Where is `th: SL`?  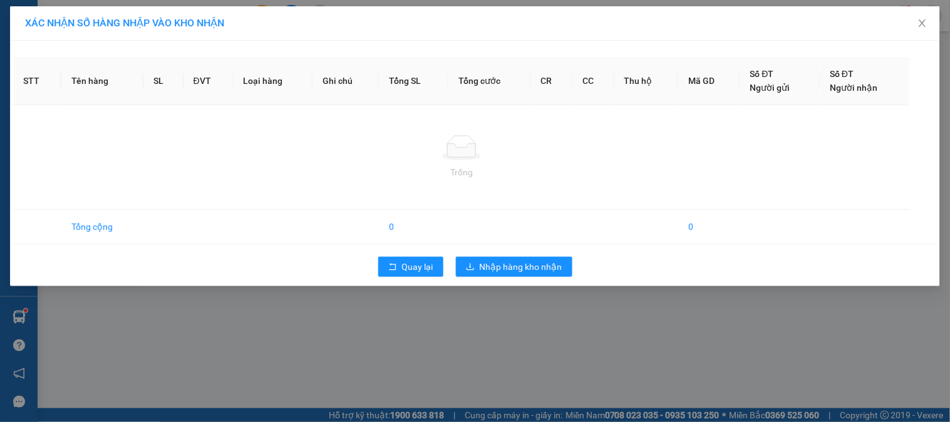 th: SL is located at coordinates (163, 81).